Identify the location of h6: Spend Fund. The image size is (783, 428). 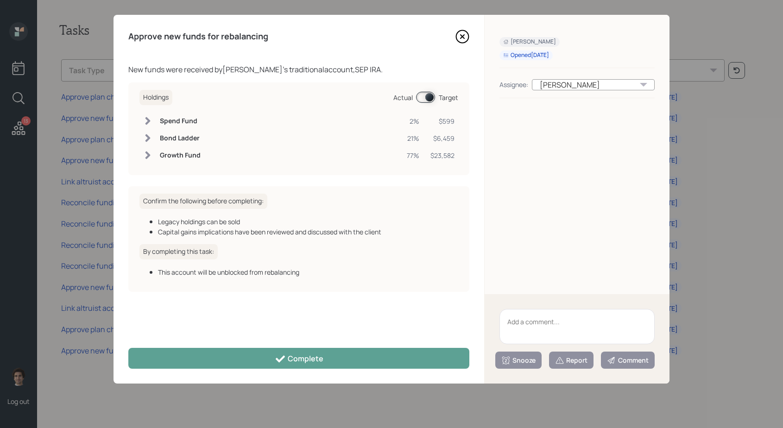
(180, 121).